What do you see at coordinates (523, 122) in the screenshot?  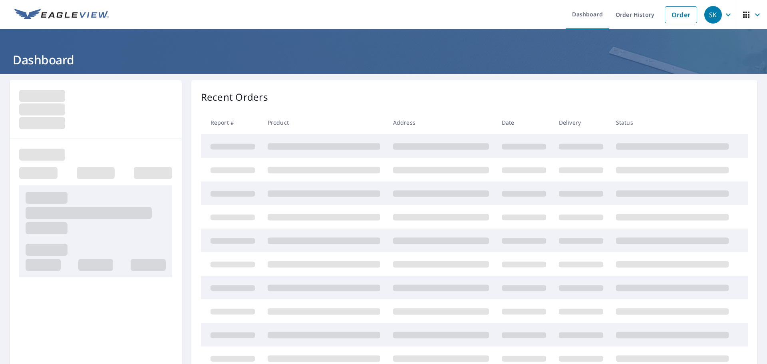 I see `th: Date` at bounding box center [523, 122].